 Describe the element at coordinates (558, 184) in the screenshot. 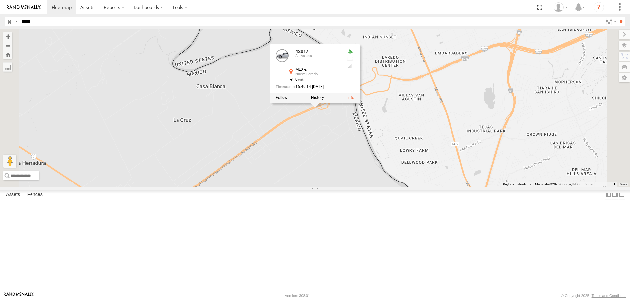

I see `span: Map data ©2025 Google, INEGI` at that location.